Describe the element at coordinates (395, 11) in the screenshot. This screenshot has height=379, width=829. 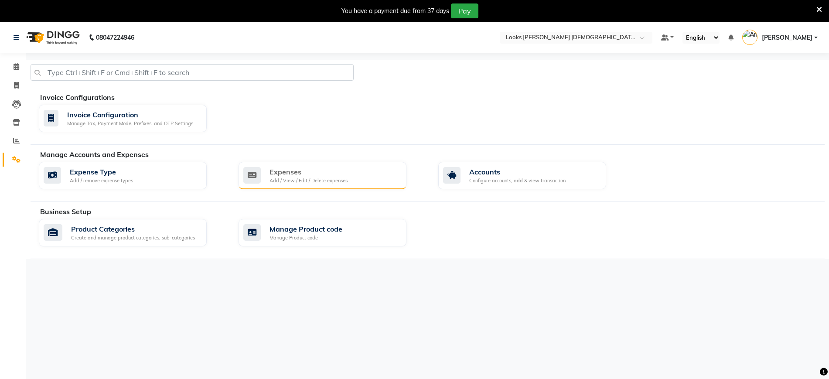
I see `div: You have a payment due from 37 days` at that location.